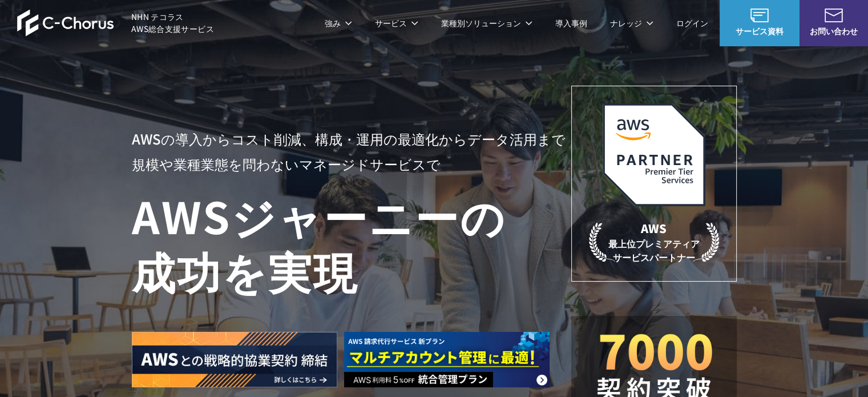  What do you see at coordinates (339, 23) in the screenshot?
I see `p: 強み` at bounding box center [339, 23].